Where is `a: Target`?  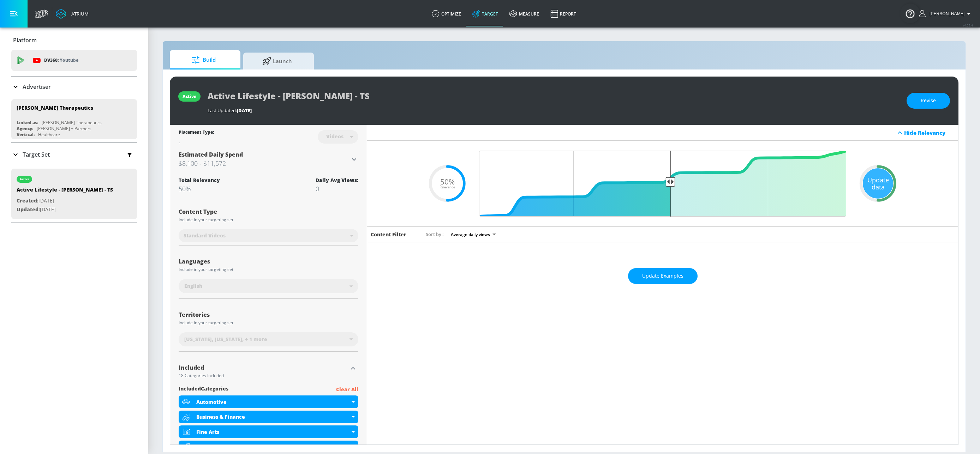 a: Target is located at coordinates (485, 14).